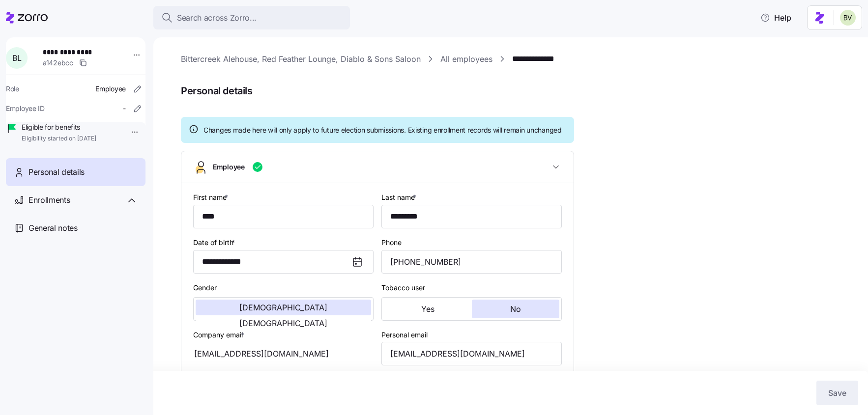 This screenshot has width=868, height=415. What do you see at coordinates (428, 310) in the screenshot?
I see `span: Yes` at bounding box center [428, 310].